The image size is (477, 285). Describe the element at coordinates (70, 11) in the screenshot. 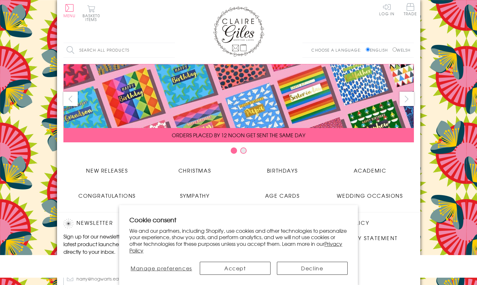

I see `button: Menu` at that location.